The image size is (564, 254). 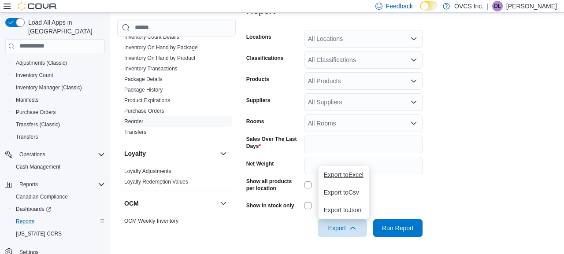 What do you see at coordinates (260, 164) in the screenshot?
I see `label: Net Weight` at bounding box center [260, 164].